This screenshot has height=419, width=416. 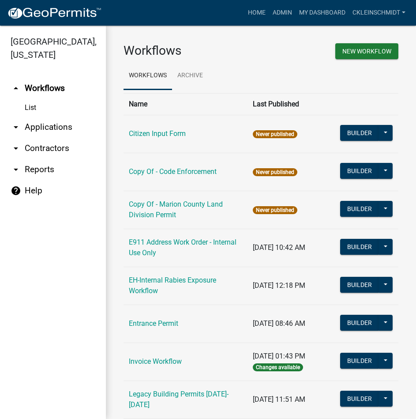 I want to click on a: Citizen Input Form, so click(x=157, y=133).